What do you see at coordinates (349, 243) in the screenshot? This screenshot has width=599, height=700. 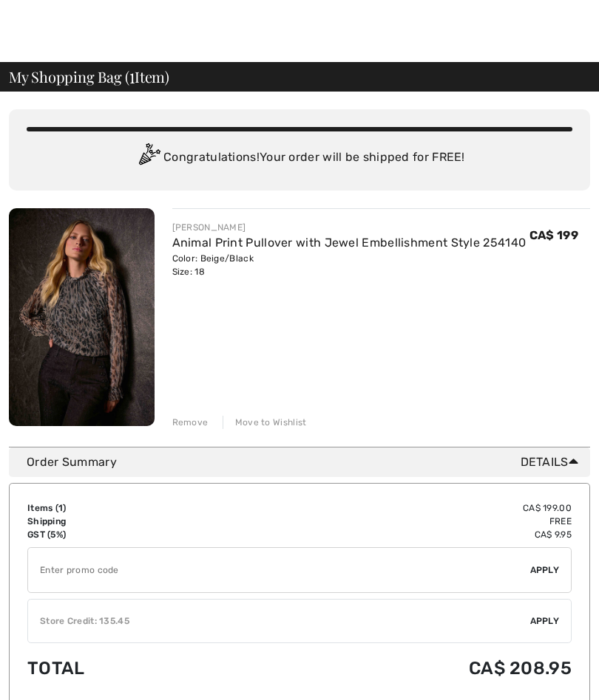 I see `a: Animal Print Pullover with Jewel Embellishment Style 254140` at bounding box center [349, 243].